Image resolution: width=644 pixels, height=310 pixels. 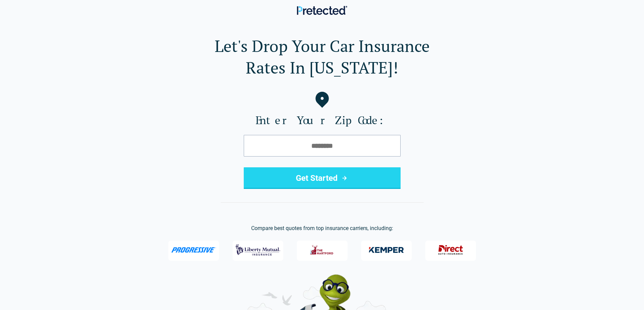 I want to click on img: Progressive, so click(x=194, y=250).